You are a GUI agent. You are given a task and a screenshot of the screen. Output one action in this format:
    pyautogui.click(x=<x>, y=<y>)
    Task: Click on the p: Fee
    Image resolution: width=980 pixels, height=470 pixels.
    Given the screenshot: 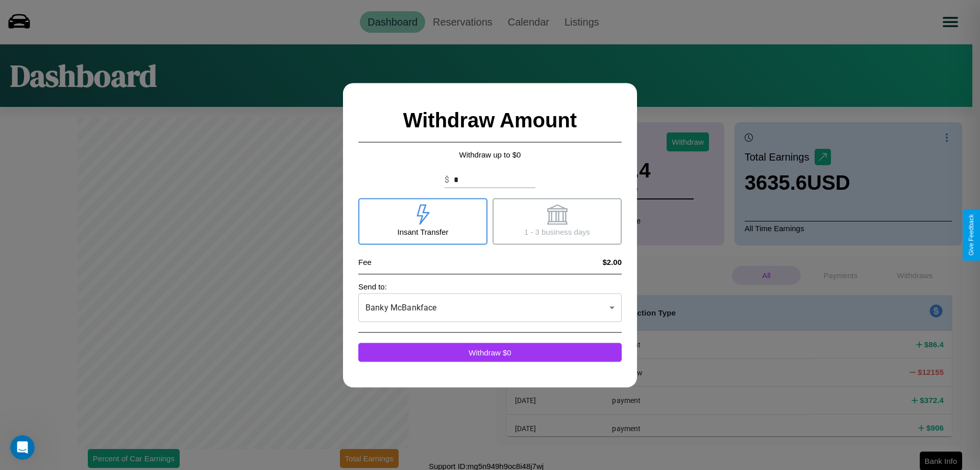 What is the action you would take?
    pyautogui.click(x=365, y=261)
    